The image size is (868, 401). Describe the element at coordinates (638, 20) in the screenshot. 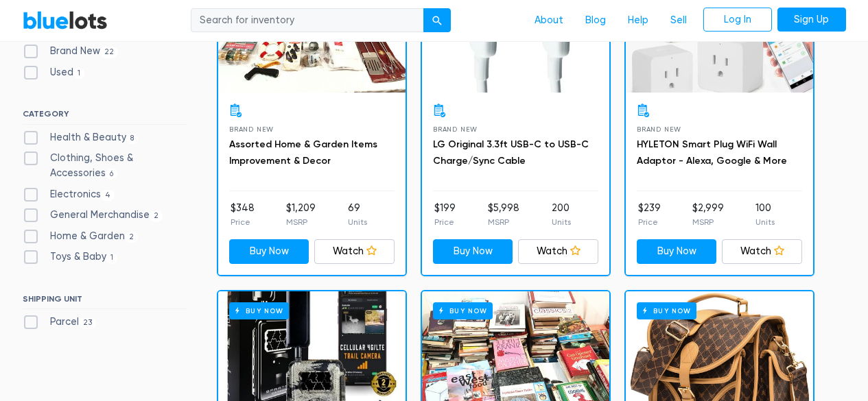

I see `a: Help` at that location.